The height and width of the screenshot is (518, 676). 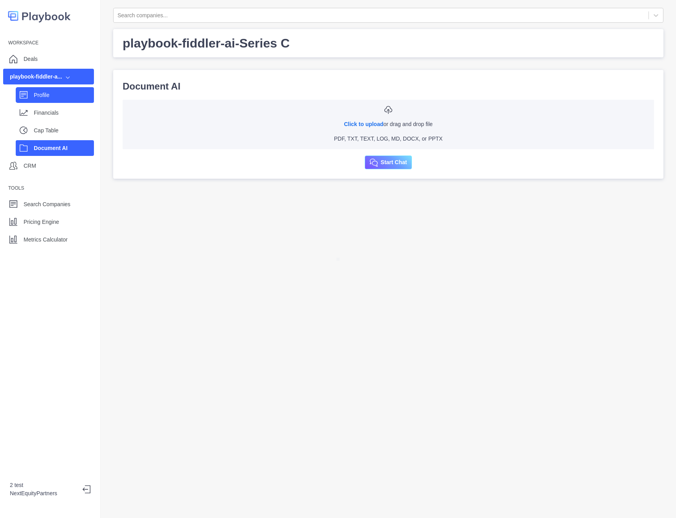 What do you see at coordinates (388, 162) in the screenshot?
I see `button: Start Chat` at bounding box center [388, 162].